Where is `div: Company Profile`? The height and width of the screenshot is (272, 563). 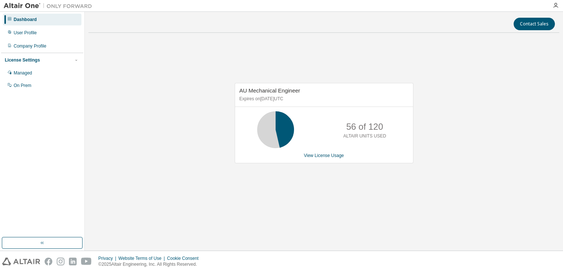 div: Company Profile is located at coordinates (30, 46).